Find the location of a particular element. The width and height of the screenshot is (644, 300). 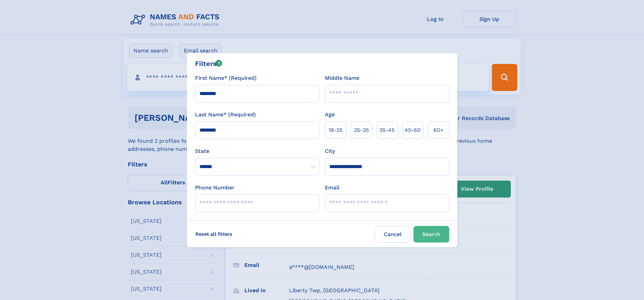

label: Middle Name is located at coordinates (342, 78).